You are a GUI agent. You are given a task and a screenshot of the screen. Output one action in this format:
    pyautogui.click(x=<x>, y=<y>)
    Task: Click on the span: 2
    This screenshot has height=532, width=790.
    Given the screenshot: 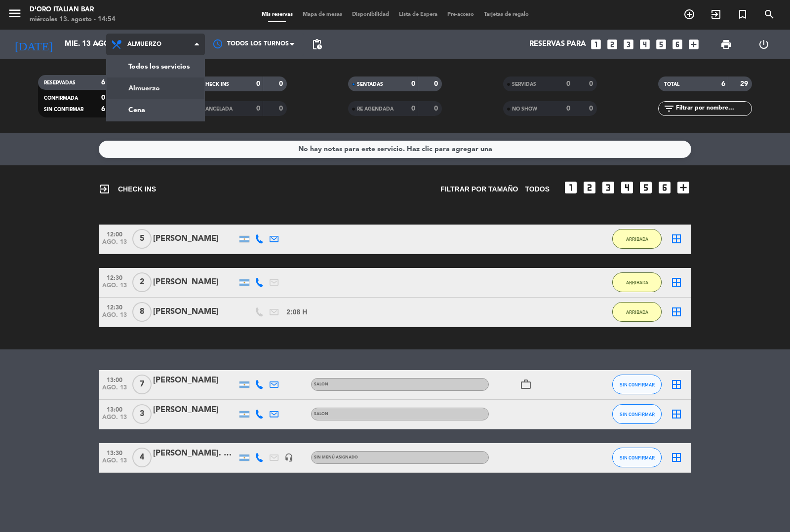 What is the action you would take?
    pyautogui.click(x=141, y=282)
    